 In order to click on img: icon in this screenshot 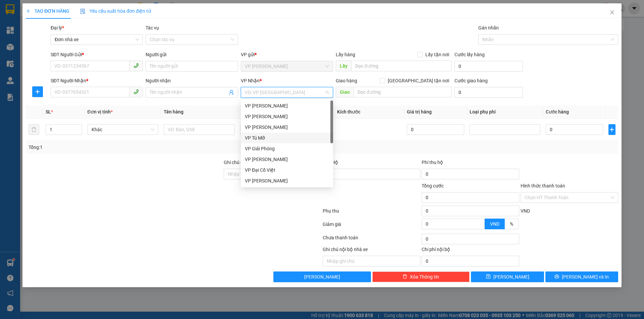, I will do `click(83, 11)`.